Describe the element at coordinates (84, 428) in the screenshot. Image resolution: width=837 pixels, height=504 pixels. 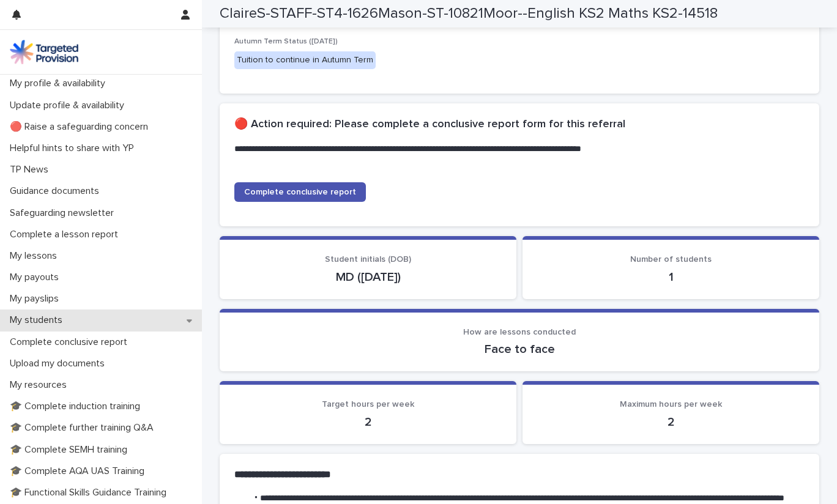
I see `p: 🎓 Complete further training Q&A` at that location.